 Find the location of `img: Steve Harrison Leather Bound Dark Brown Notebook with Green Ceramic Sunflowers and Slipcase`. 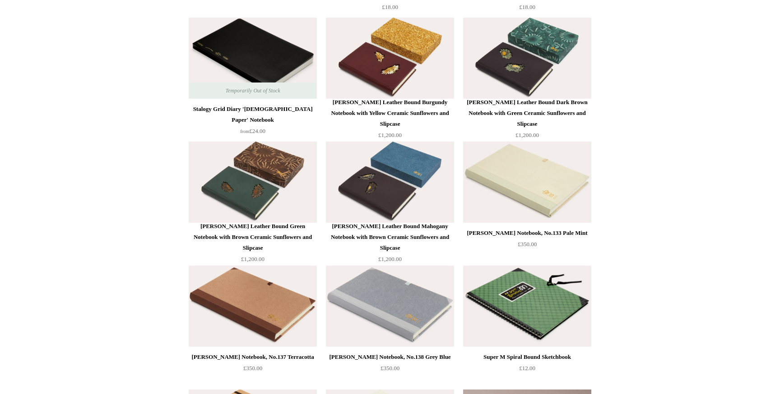

img: Steve Harrison Leather Bound Dark Brown Notebook with Green Ceramic Sunflowers and Slipcase is located at coordinates (527, 58).